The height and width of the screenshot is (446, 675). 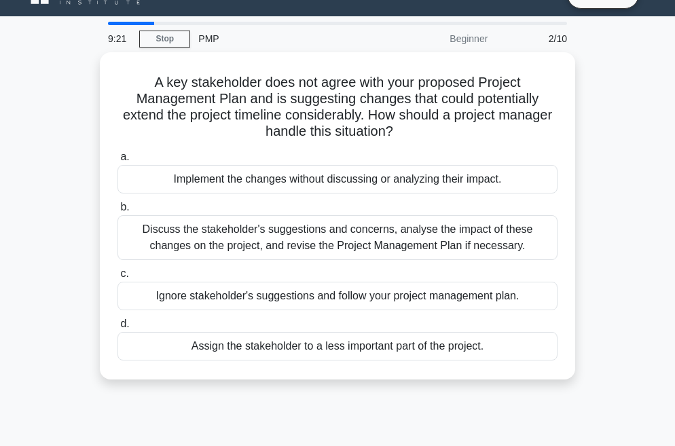 What do you see at coordinates (337, 179) in the screenshot?
I see `div: Implement the changes without discussing or analyzing their impact.` at bounding box center [337, 179].